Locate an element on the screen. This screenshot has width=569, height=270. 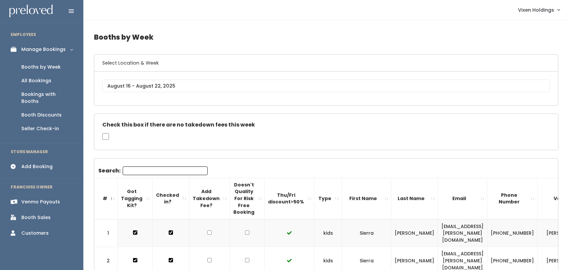
th: Doesn't Quality For Risk Free Booking : activate to sort column ascending is located at coordinates (247, 199).